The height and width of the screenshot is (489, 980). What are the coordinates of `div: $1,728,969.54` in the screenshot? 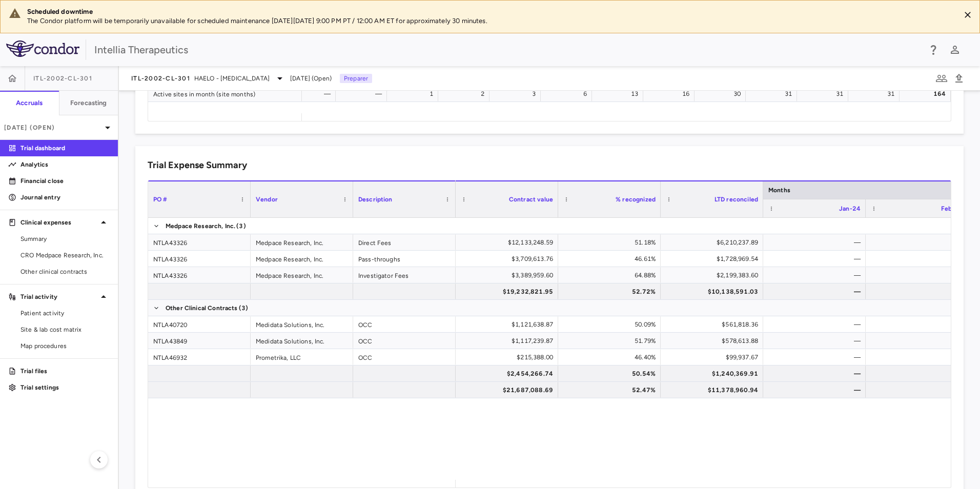 It's located at (714, 259).